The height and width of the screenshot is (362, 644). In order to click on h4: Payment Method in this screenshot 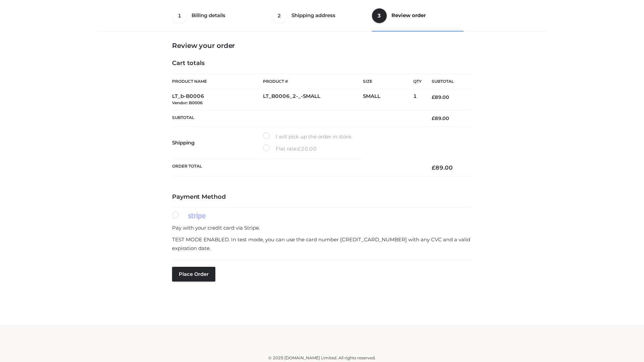, I will do `click(322, 197)`.